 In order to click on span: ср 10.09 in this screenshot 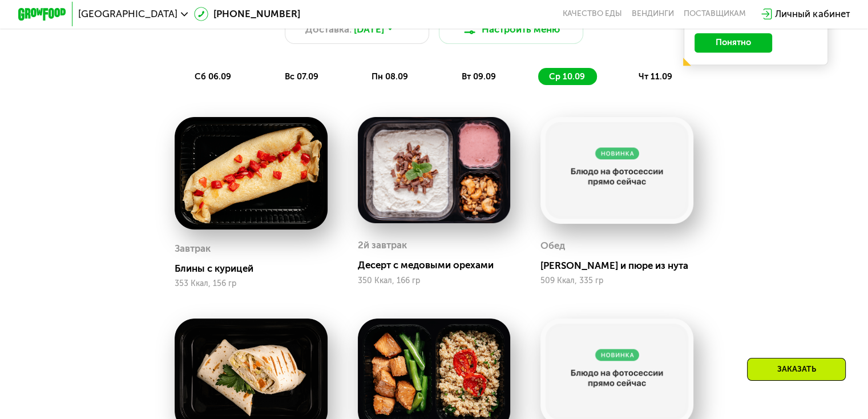, I will do `click(567, 76)`.